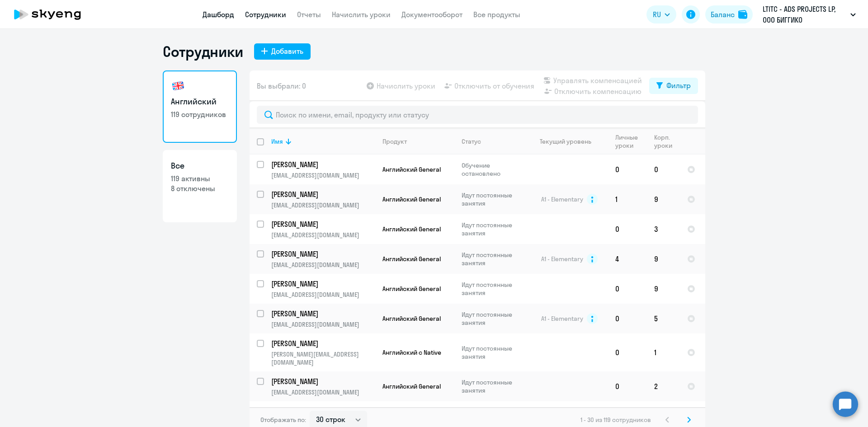 The image size is (868, 427). What do you see at coordinates (200, 186) in the screenshot?
I see `a: Все119 активны8 отключены` at bounding box center [200, 186].